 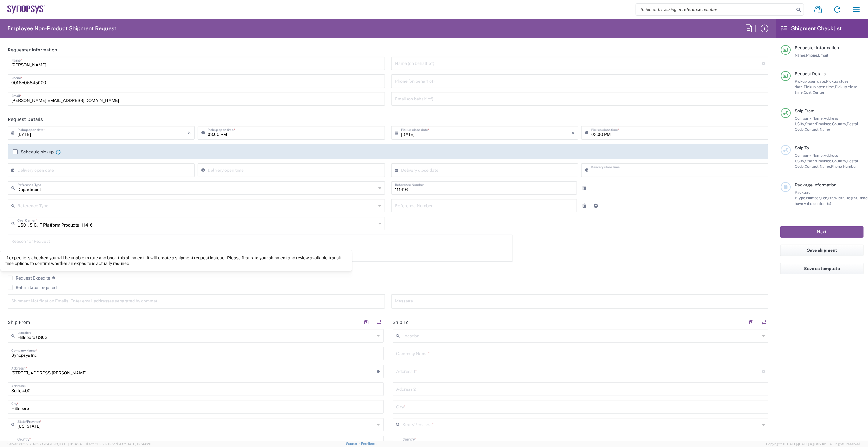 I want to click on label: Return label required, so click(x=32, y=287).